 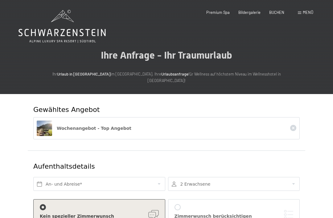 I want to click on span: Ihre Anfrage - Ihr Traumurlaub, so click(x=166, y=55).